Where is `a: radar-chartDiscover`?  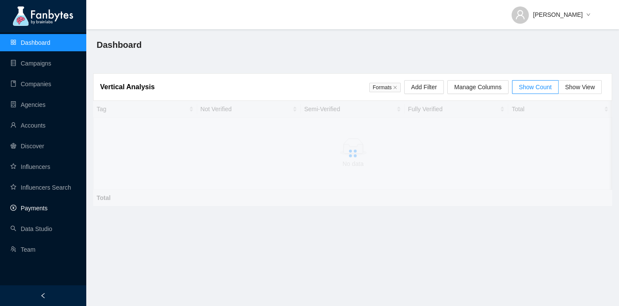 a: radar-chartDiscover is located at coordinates (27, 146).